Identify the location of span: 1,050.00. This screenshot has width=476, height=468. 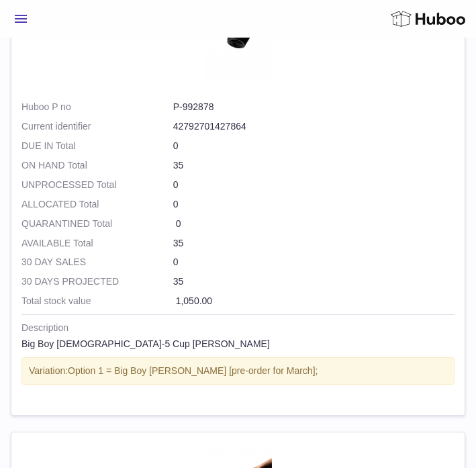
(194, 300).